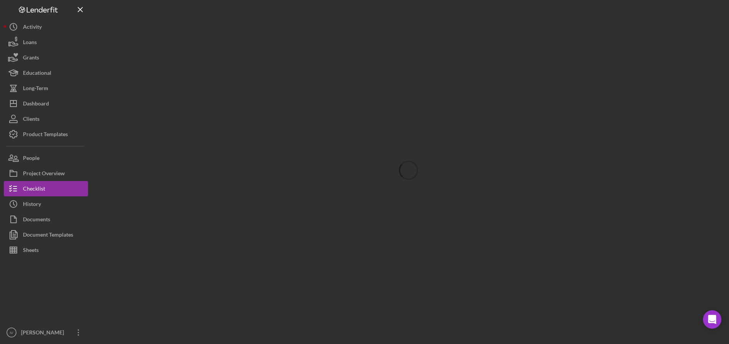 The image size is (729, 344). Describe the element at coordinates (46, 134) in the screenshot. I see `button: Product Templates` at that location.